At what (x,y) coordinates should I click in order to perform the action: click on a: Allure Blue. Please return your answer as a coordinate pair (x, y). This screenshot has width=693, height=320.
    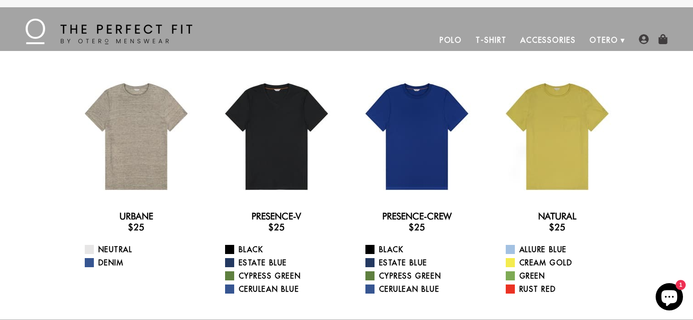
    Looking at the image, I should click on (562, 250).